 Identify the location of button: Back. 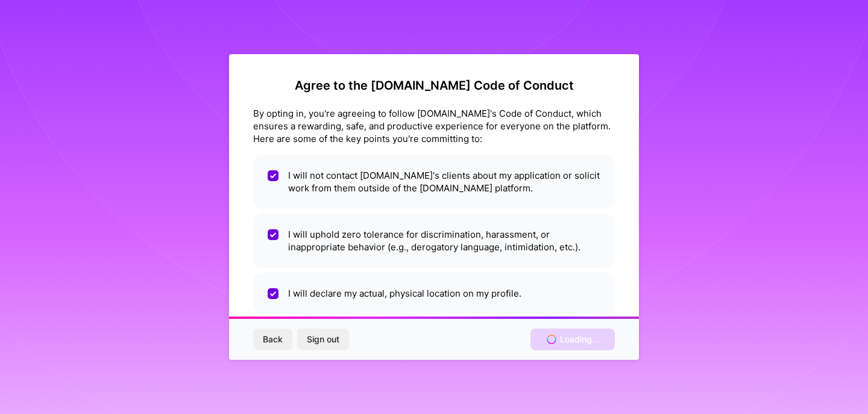
(273, 340).